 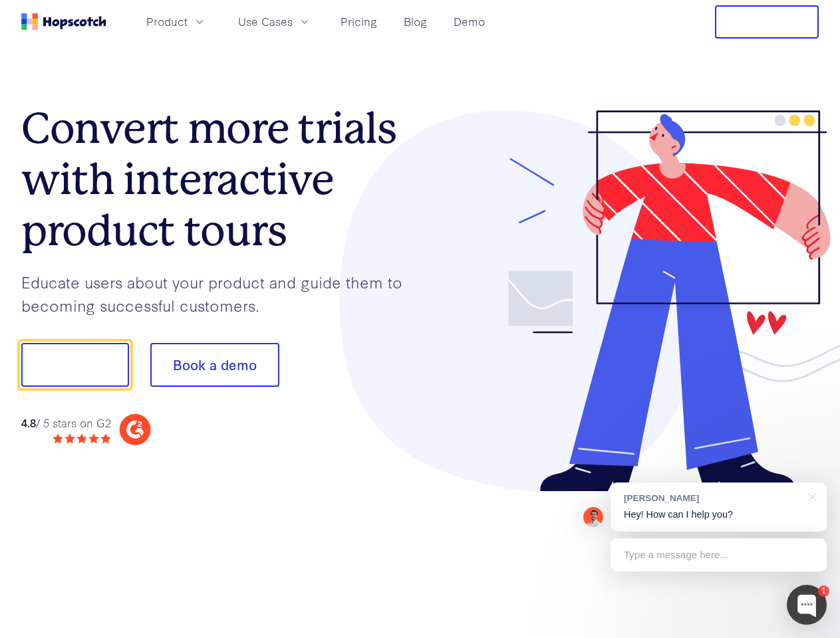 What do you see at coordinates (358, 21) in the screenshot?
I see `a: Pricing` at bounding box center [358, 21].